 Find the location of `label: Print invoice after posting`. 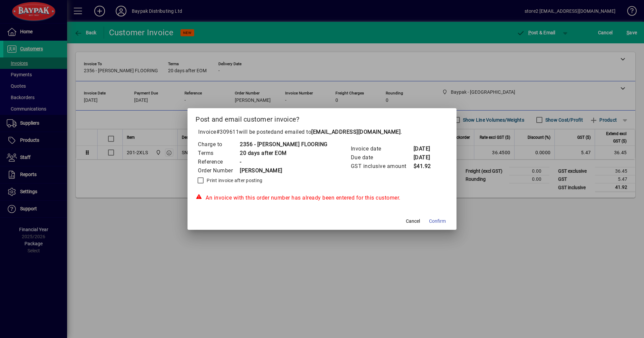

label: Print invoice after posting is located at coordinates (234, 180).